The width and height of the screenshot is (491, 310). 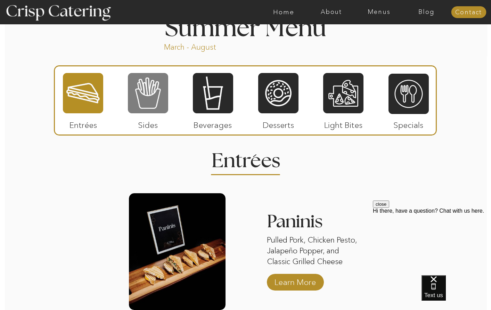 What do you see at coordinates (426, 12) in the screenshot?
I see `nav: Blog` at bounding box center [426, 12].